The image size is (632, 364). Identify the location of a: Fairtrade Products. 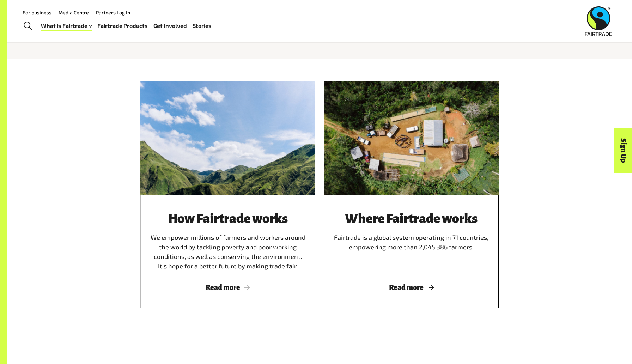
(122, 26).